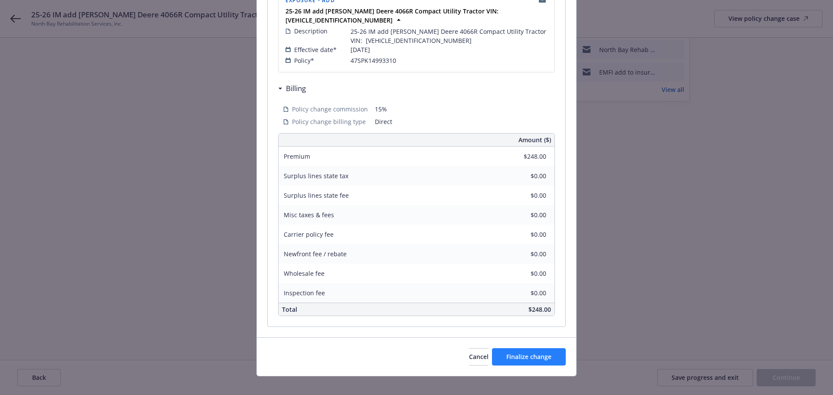 The width and height of the screenshot is (833, 395). What do you see at coordinates (478, 357) in the screenshot?
I see `button: Cancel` at bounding box center [478, 357].